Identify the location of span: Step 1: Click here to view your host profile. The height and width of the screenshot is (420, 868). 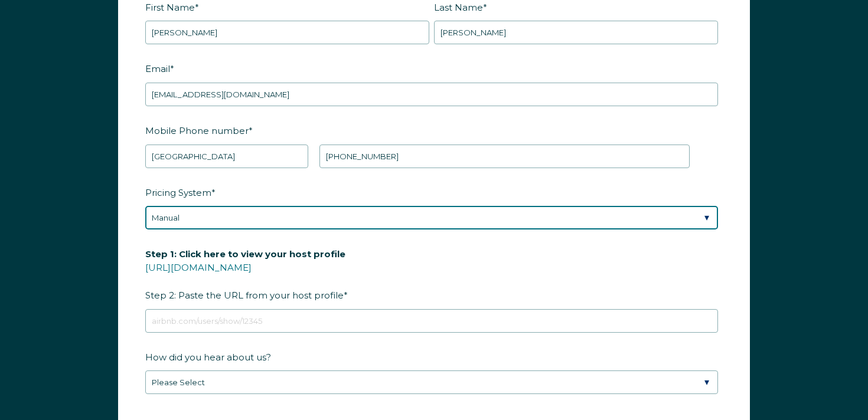
(245, 254).